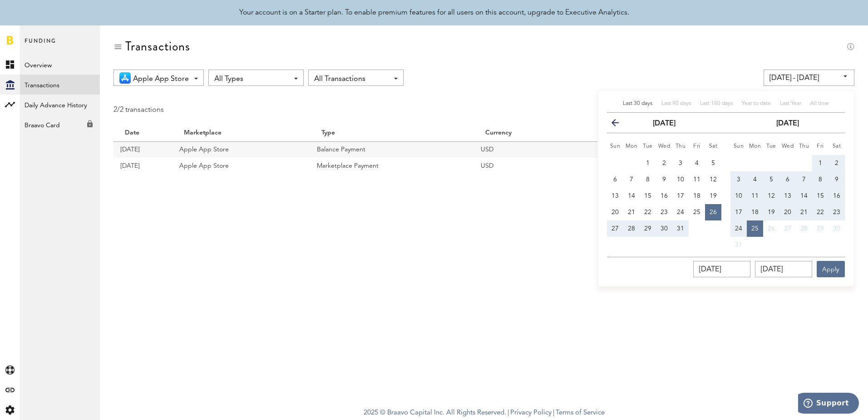 This screenshot has height=420, width=868. Describe the element at coordinates (738, 179) in the screenshot. I see `span: 3` at that location.